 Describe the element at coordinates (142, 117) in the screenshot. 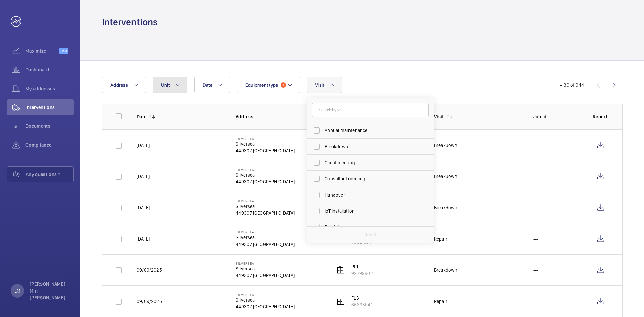

I see `p: Date` at that location.